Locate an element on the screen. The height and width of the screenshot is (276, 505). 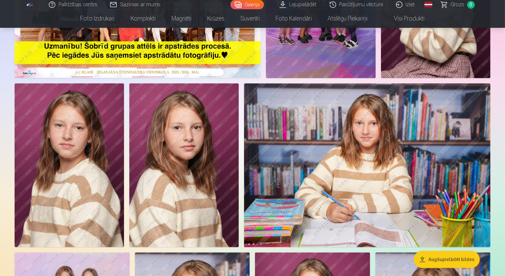
span: 0 is located at coordinates (471, 5).